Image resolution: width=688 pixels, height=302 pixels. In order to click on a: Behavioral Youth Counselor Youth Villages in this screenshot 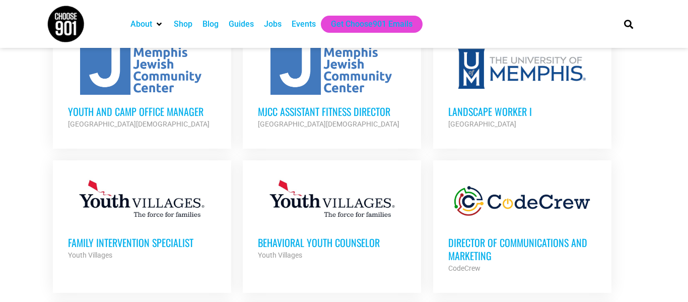, I will do `click(332, 218)`.